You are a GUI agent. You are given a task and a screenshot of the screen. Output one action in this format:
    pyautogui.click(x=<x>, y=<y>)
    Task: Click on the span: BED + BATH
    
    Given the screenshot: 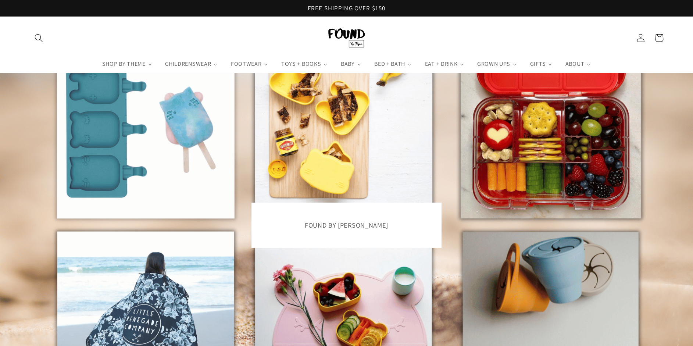 What is the action you would take?
    pyautogui.click(x=389, y=64)
    